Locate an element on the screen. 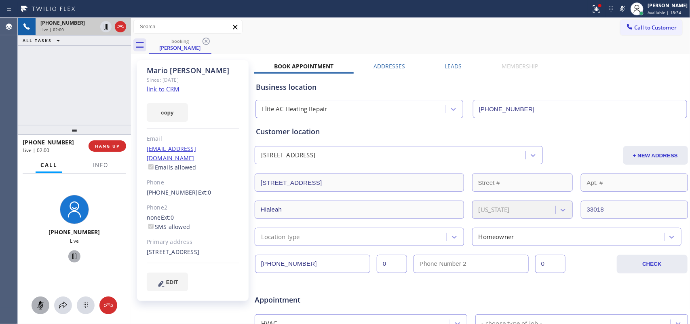 The height and width of the screenshot is (324, 690). div: Email is located at coordinates (193, 139).